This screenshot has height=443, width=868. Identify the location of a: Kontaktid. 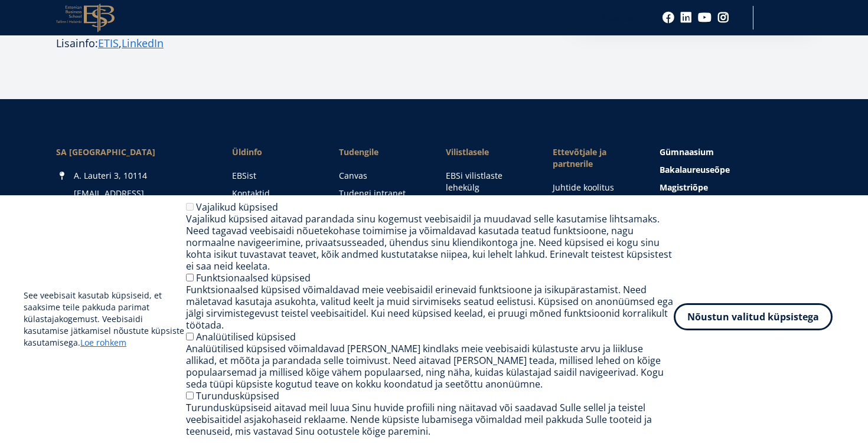
(273, 194).